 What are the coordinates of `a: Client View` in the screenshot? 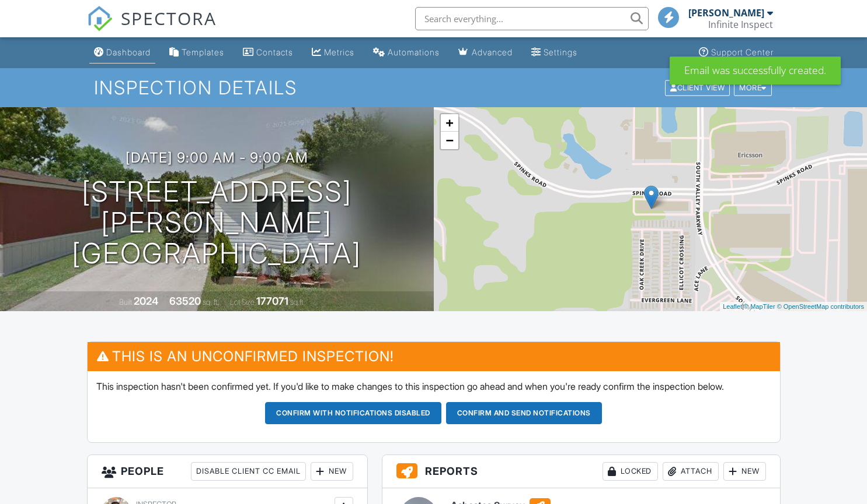 It's located at (698, 87).